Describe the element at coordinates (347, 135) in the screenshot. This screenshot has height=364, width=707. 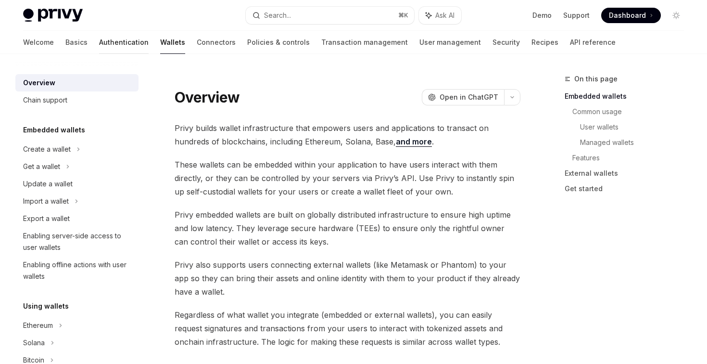
I see `span: Privy builds wallet infrastructure that empowers users and applications to transact on hundreds o...` at that location.